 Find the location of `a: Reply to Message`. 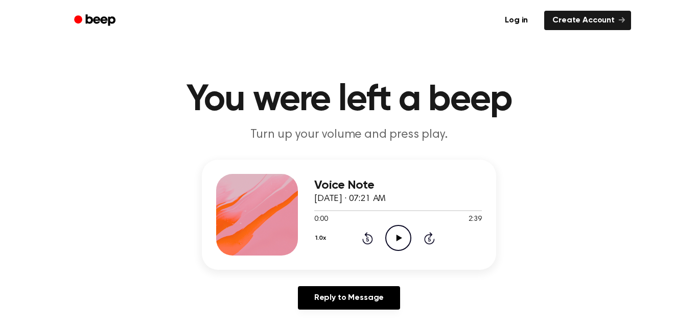

a: Reply to Message is located at coordinates (349, 298).